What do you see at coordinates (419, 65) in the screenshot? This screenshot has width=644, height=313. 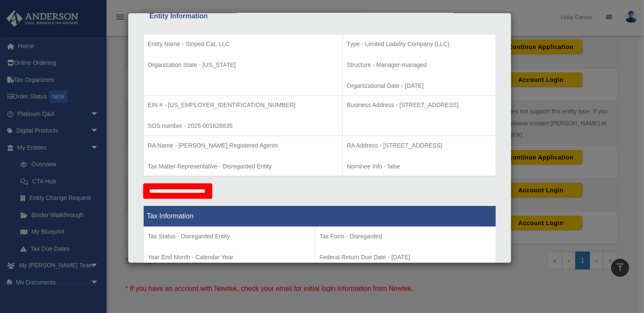 I see `p: Structure - Manager-managed` at bounding box center [419, 65].